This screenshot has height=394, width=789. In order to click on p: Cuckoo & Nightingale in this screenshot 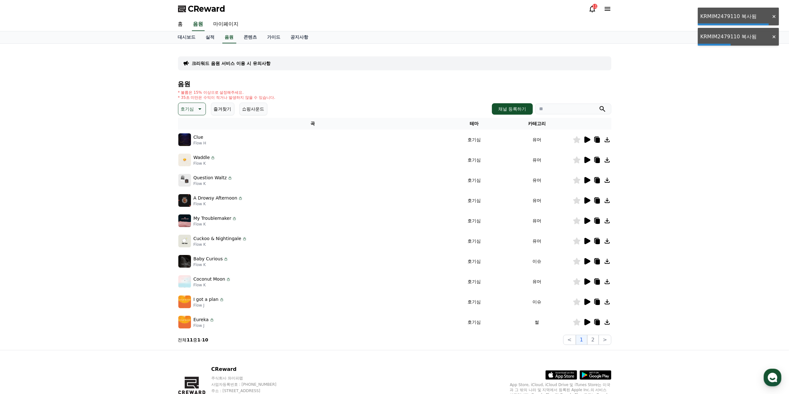, I will do `click(217, 238)`.